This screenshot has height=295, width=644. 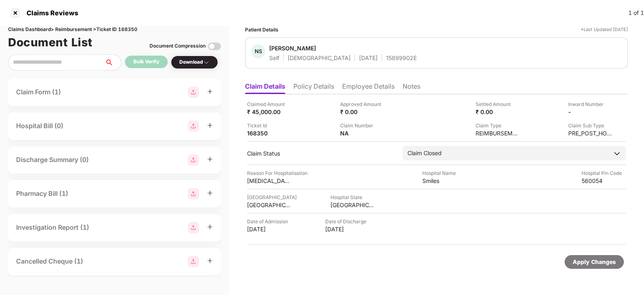 I want to click on div: Smiles, so click(x=444, y=181).